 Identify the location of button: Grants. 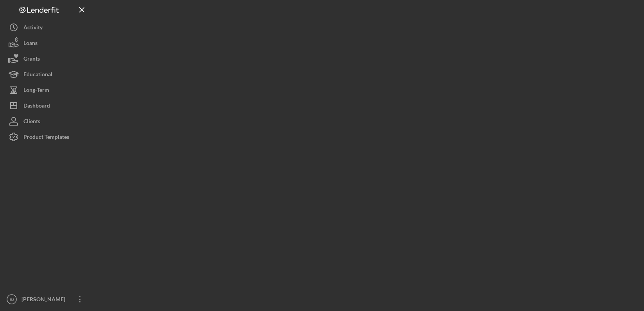
(47, 59).